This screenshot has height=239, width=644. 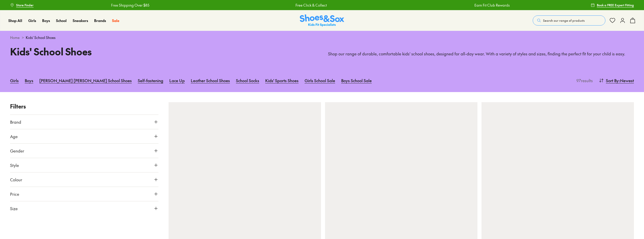 What do you see at coordinates (14, 208) in the screenshot?
I see `span: Size` at bounding box center [14, 208].